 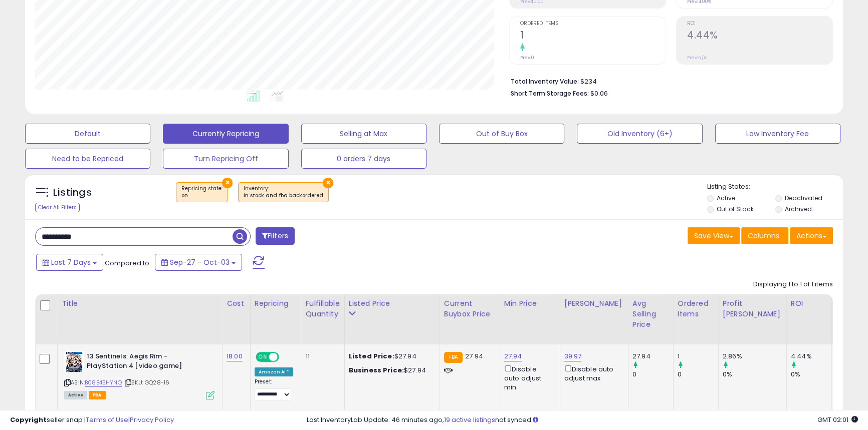 I want to click on span: Columns, so click(x=763, y=236).